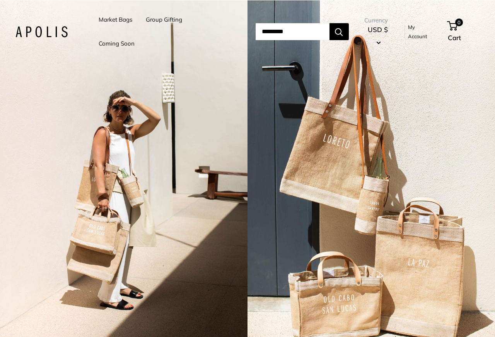  What do you see at coordinates (292, 32) in the screenshot?
I see `input: Search...` at bounding box center [292, 32].